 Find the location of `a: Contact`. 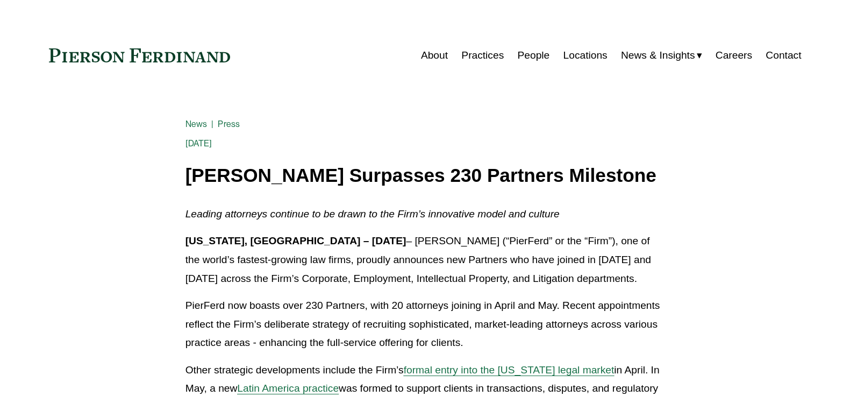

a: Contact is located at coordinates (784, 55).